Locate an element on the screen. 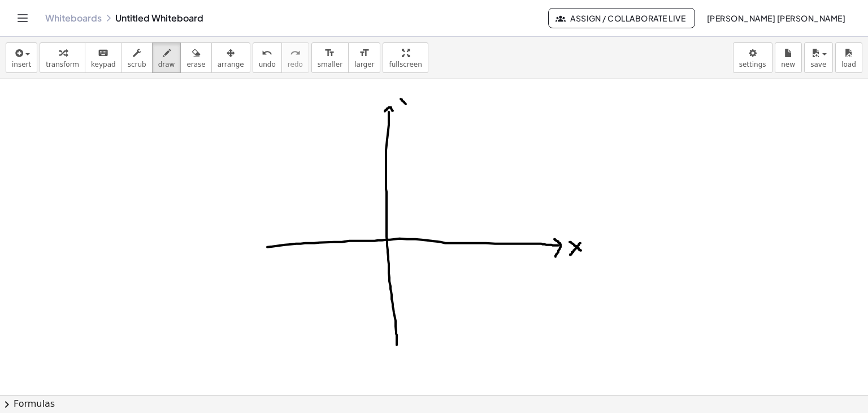  button: transform is located at coordinates (62, 58).